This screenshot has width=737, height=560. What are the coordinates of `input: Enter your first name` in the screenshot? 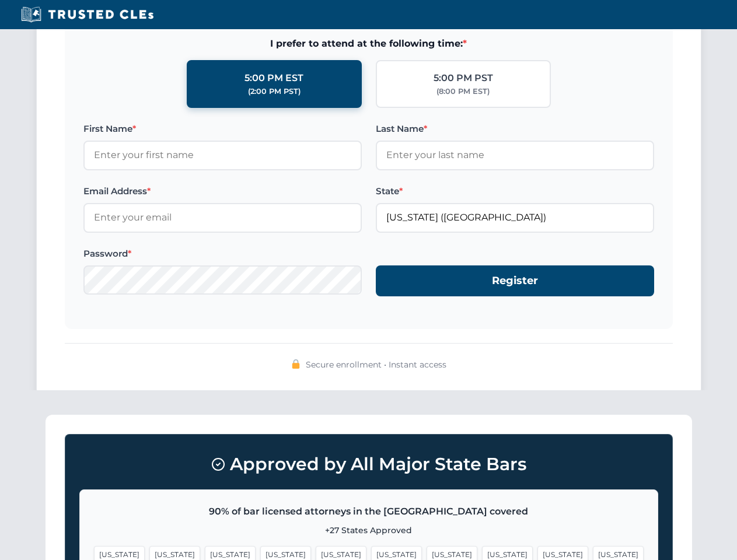 It's located at (222, 155).